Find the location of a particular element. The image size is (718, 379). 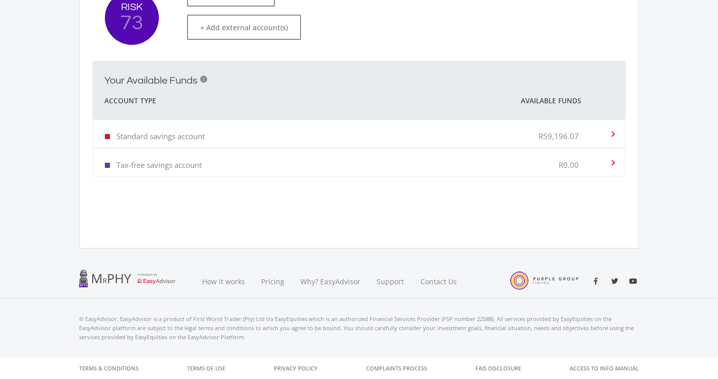

a: Complaints Process is located at coordinates (396, 369).